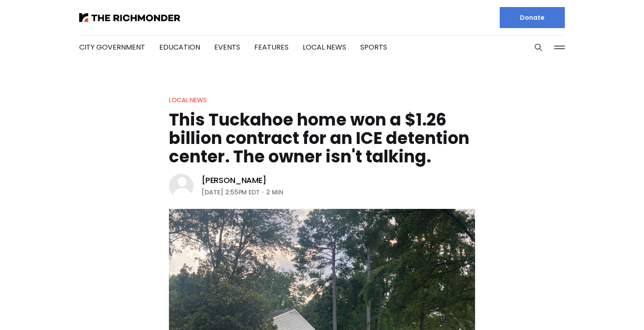  What do you see at coordinates (112, 47) in the screenshot?
I see `a: City Government` at bounding box center [112, 47].